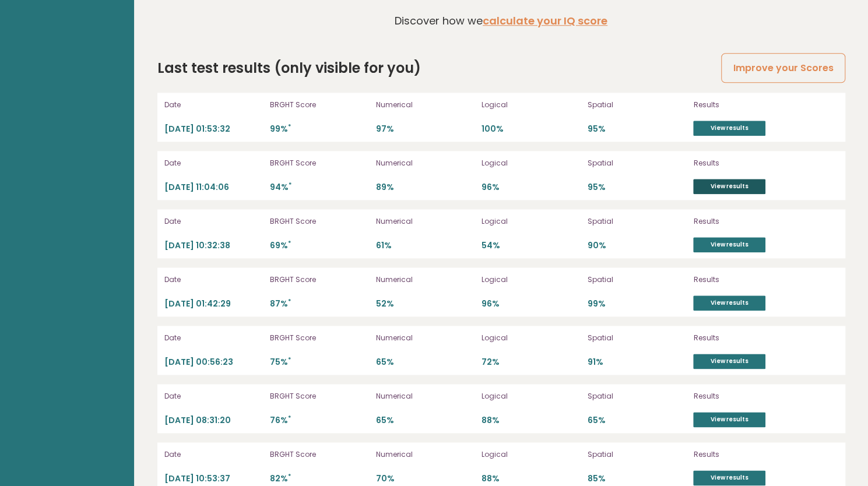 The width and height of the screenshot is (868, 486). What do you see at coordinates (637, 479) in the screenshot?
I see `p: 85%` at bounding box center [637, 479].